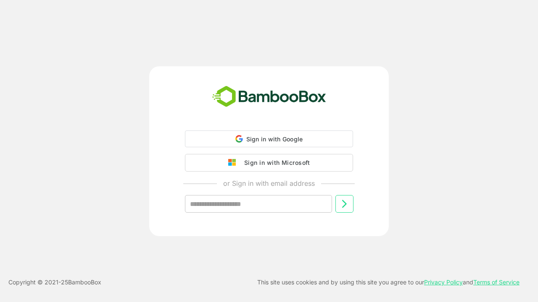  Describe the element at coordinates (443, 282) in the screenshot. I see `a: Privacy Policy` at that location.